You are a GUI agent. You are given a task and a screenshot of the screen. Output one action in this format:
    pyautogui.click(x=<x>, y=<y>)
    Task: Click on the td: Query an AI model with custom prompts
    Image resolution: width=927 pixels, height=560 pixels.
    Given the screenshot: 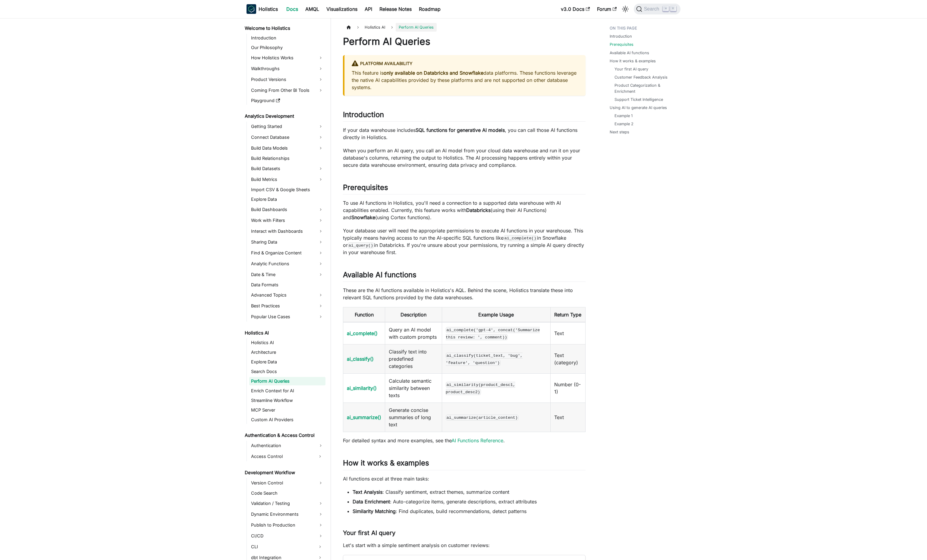 What is the action you would take?
    pyautogui.click(x=413, y=334)
    